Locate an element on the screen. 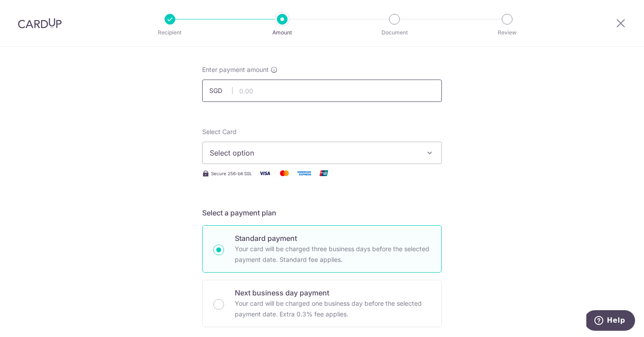 The image size is (644, 337). p: Standard payment is located at coordinates (333, 238).